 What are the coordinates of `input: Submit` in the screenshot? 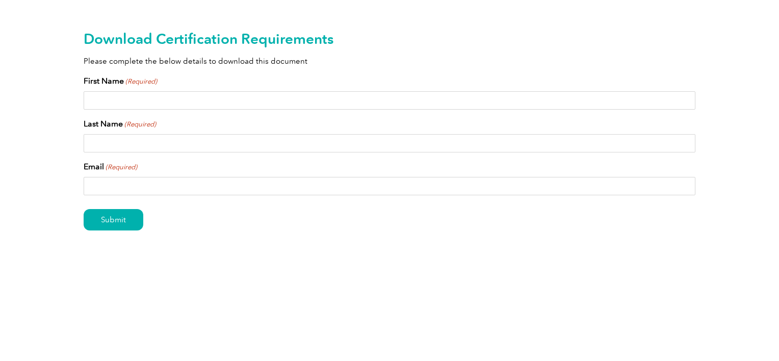 It's located at (113, 220).